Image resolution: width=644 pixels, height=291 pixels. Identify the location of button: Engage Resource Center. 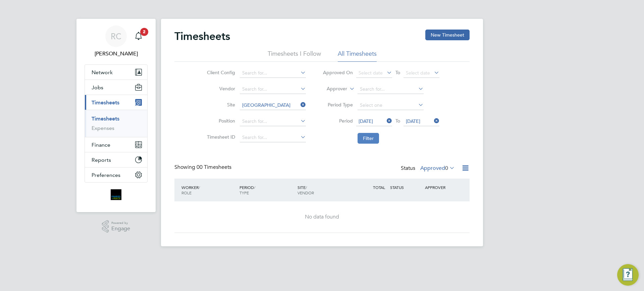
(628, 275).